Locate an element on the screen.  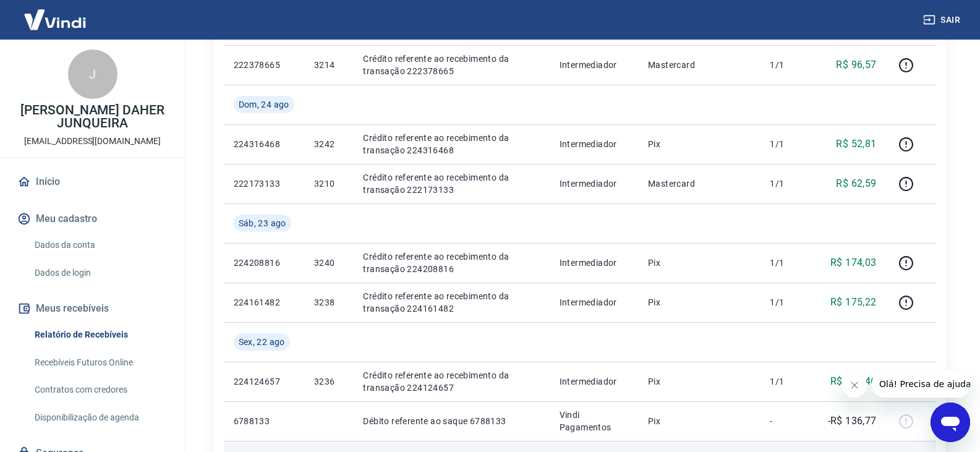
a: Contratos com credores is located at coordinates (99, 389).